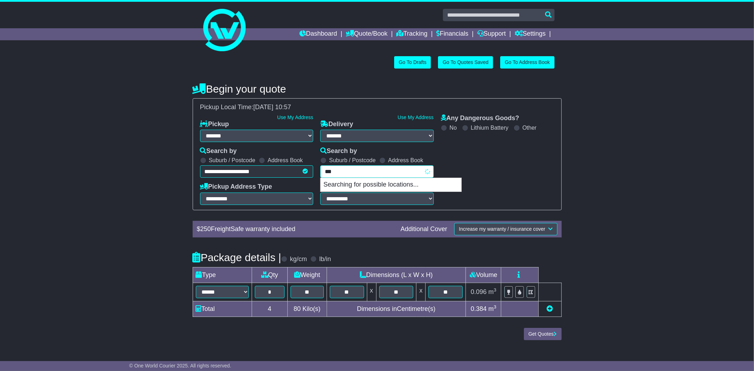 The height and width of the screenshot is (371, 754). What do you see at coordinates (367, 34) in the screenshot?
I see `a: Quote/Book` at bounding box center [367, 34].